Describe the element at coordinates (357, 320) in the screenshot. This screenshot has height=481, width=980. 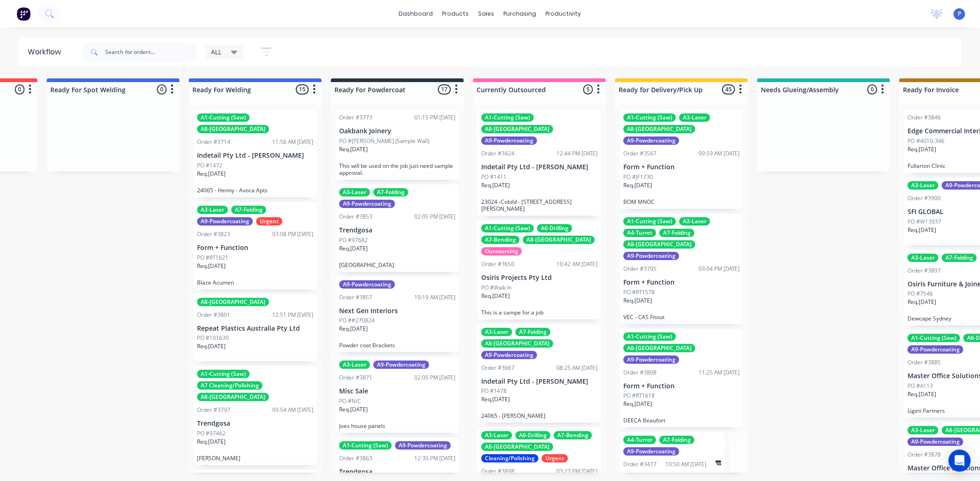
I see `p: PO ##270824` at that location.